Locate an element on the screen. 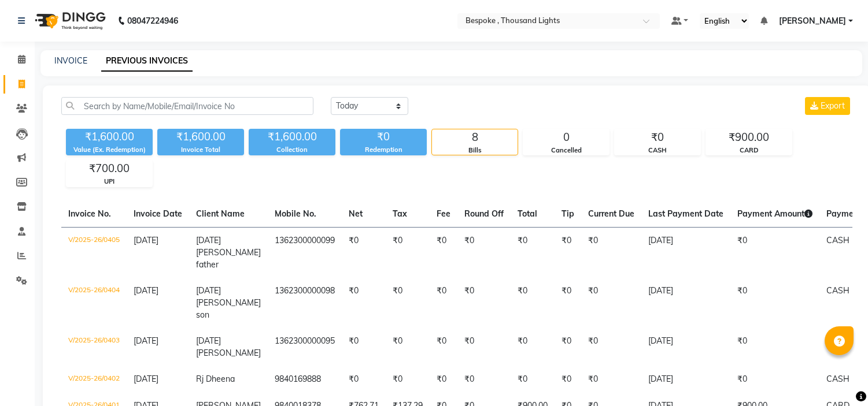 The height and width of the screenshot is (406, 868). span: Fee is located at coordinates (444, 214).